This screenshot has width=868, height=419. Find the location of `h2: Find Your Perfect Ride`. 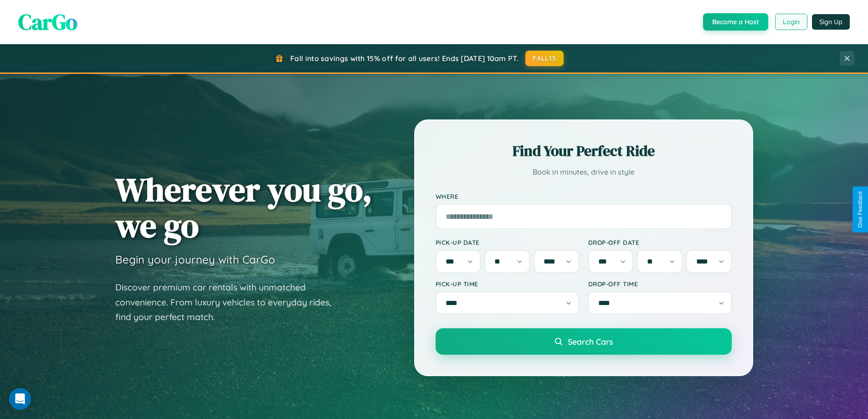

h2: Find Your Perfect Ride is located at coordinates (584, 151).